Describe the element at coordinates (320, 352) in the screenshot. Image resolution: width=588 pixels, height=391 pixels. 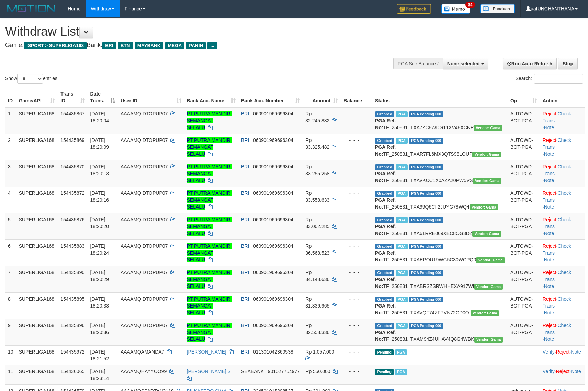
I see `span: Rp 1.057.000` at that location.